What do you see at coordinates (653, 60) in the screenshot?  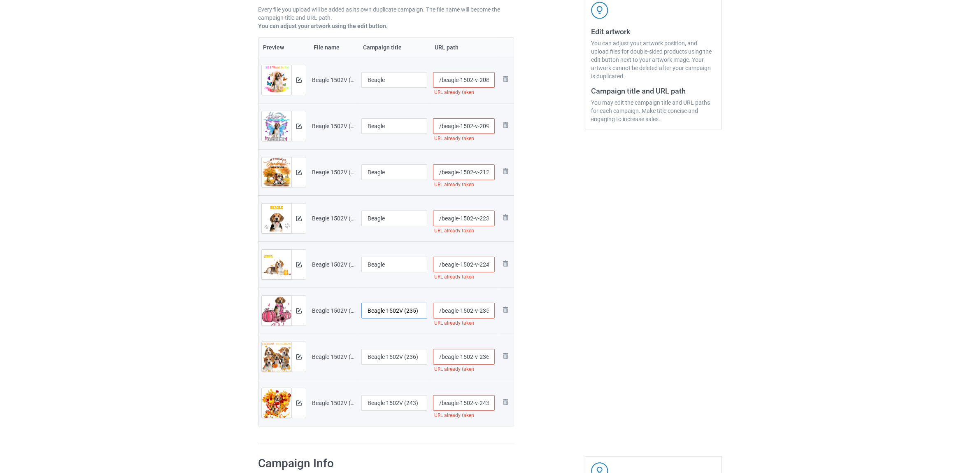 I see `div: You can adjust your artwork position, and upload files for double-sided products using the edit b...` at bounding box center [653, 60].